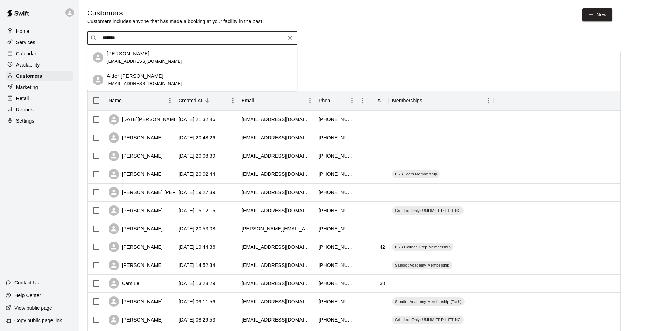 Image resolution: width=667 pixels, height=331 pixels. I want to click on div: Services, so click(39, 42).